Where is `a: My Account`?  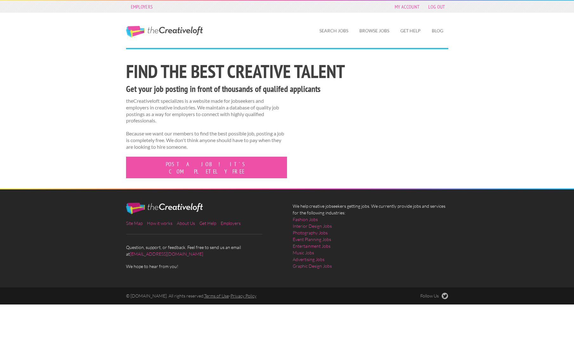
a: My Account is located at coordinates (407, 7).